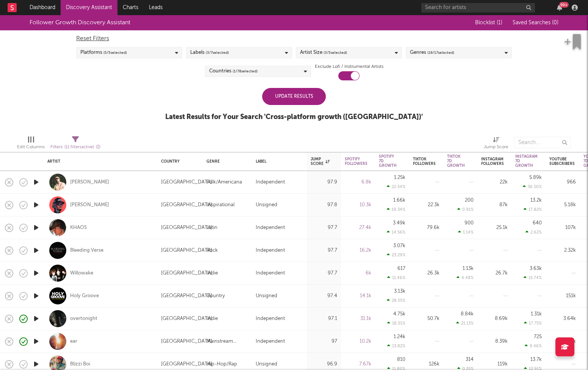  Describe the element at coordinates (494, 364) in the screenshot. I see `div: 119k` at that location.